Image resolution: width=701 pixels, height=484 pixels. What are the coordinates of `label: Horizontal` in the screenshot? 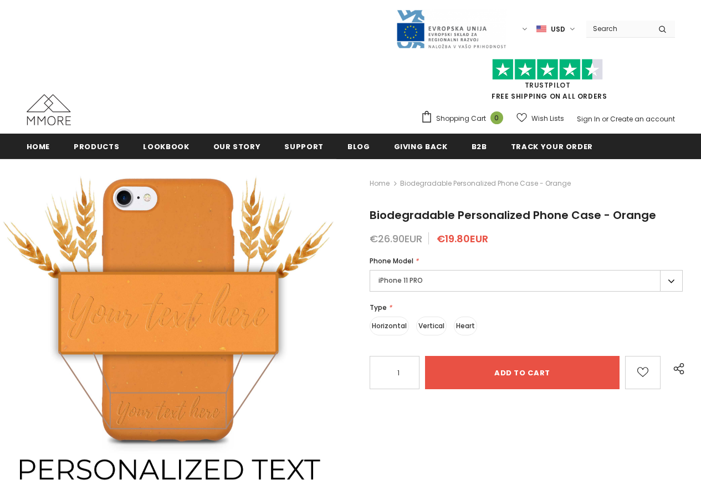 It's located at (389, 326).